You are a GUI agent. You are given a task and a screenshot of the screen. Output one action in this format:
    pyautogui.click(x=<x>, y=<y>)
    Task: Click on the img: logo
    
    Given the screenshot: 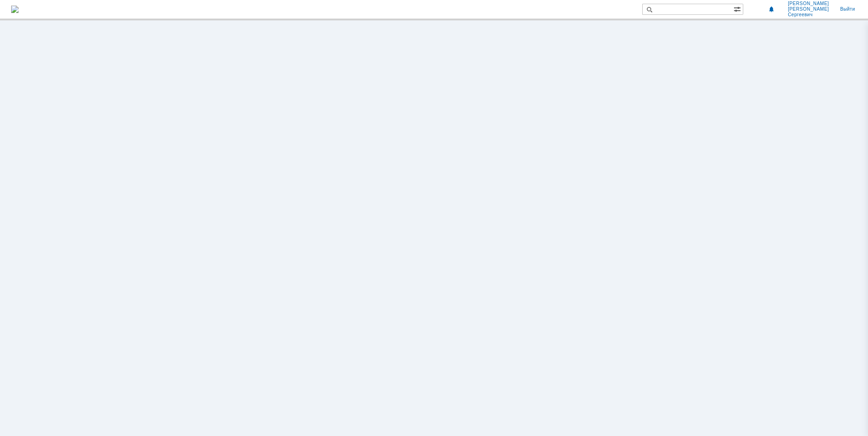 What is the action you would take?
    pyautogui.click(x=15, y=10)
    